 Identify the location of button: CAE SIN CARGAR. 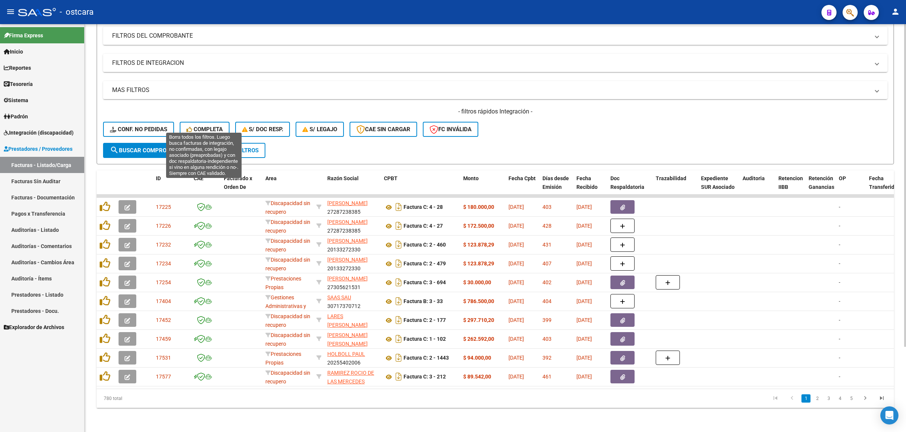
(383, 129).